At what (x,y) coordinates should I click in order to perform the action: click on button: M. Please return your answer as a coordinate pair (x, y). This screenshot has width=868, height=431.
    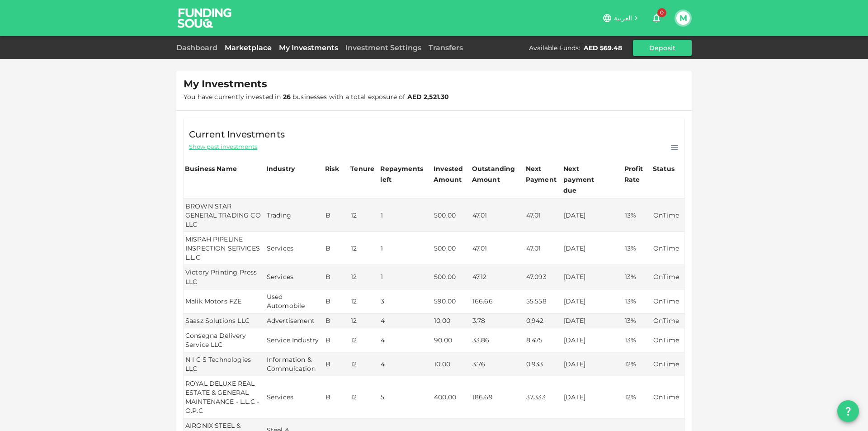
    Looking at the image, I should click on (684, 18).